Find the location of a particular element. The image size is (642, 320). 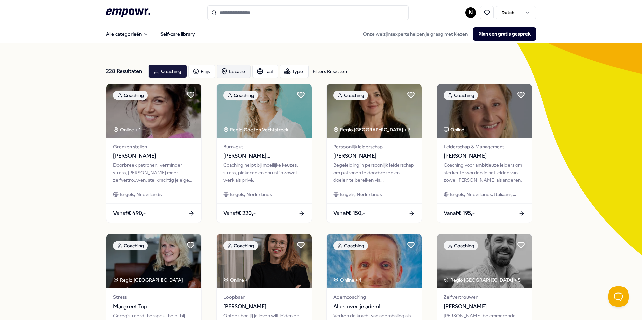

div: Regio Gooi en Vechtstreek is located at coordinates (256, 130).